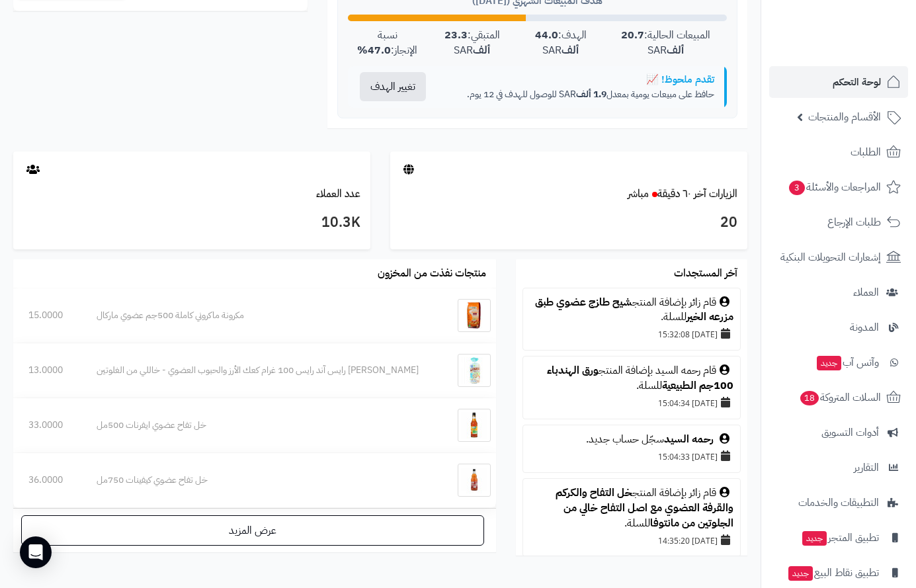 This screenshot has height=588, width=916. What do you see at coordinates (833, 572) in the screenshot?
I see `span: تطبيق نقاط البيع` at bounding box center [833, 572].